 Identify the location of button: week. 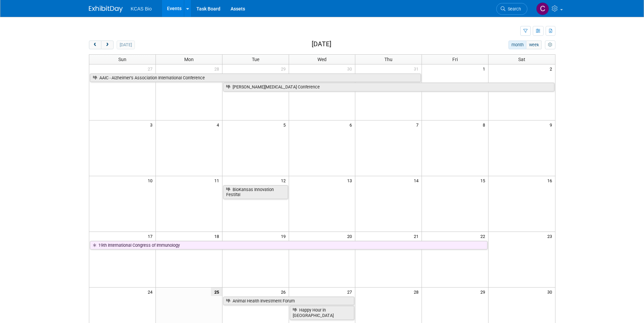
(534, 45).